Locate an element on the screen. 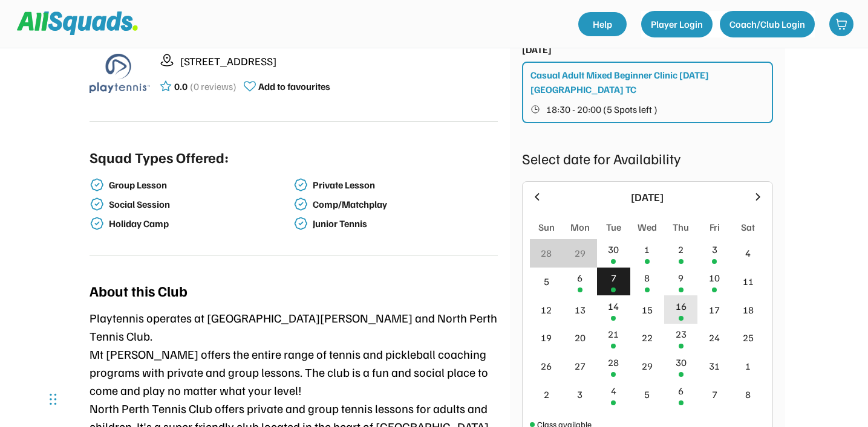 This screenshot has width=868, height=427. div: 14 is located at coordinates (613, 307).